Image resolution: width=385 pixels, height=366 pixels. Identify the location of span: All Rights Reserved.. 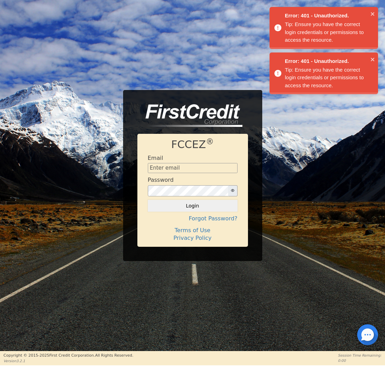
(114, 356).